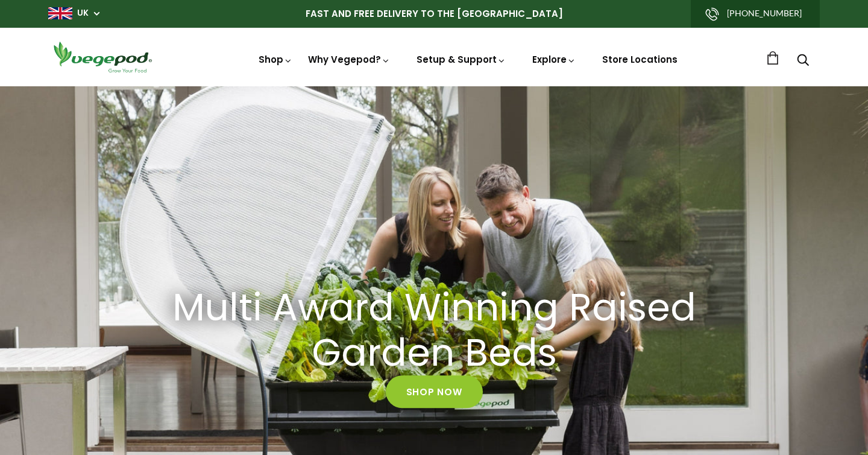 This screenshot has width=868, height=455. I want to click on a: Store Locations, so click(640, 59).